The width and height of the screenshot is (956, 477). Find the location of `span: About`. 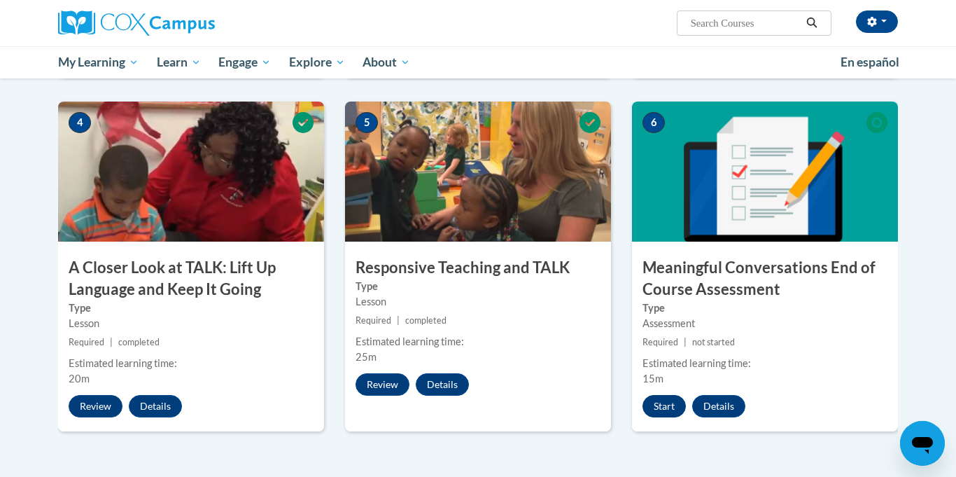

span: About is located at coordinates (386, 62).